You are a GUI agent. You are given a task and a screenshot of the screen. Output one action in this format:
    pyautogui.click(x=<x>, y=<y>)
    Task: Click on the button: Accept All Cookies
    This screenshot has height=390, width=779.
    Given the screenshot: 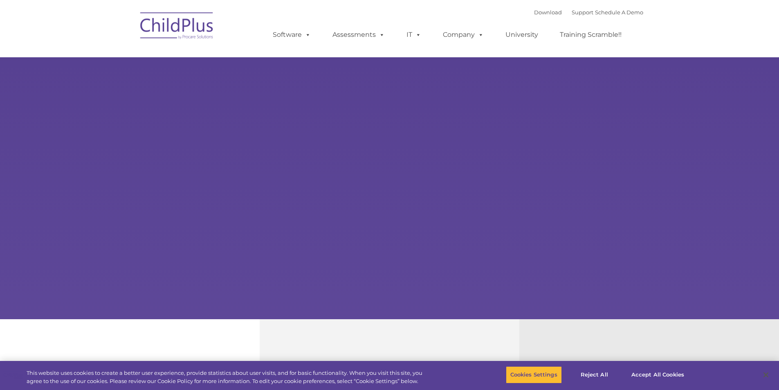 What is the action you would take?
    pyautogui.click(x=657, y=375)
    